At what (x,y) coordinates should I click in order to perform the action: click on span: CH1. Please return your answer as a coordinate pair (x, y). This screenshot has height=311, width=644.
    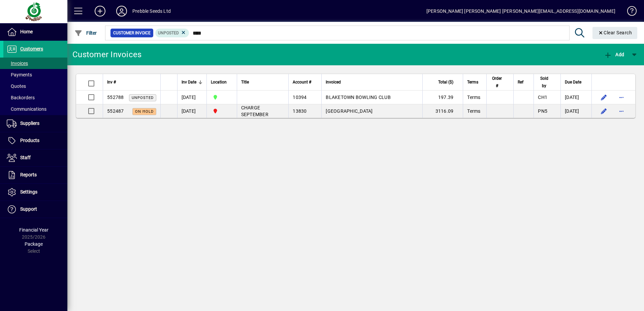
    Looking at the image, I should click on (543, 97).